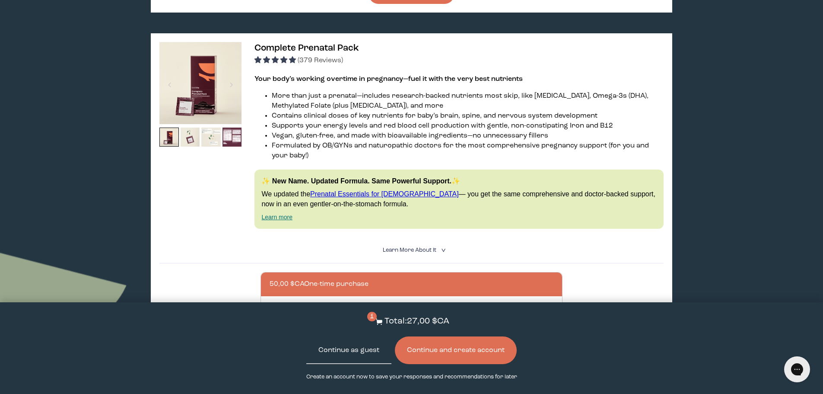 The height and width of the screenshot is (394, 823). I want to click on button: Continue as guest, so click(349, 350).